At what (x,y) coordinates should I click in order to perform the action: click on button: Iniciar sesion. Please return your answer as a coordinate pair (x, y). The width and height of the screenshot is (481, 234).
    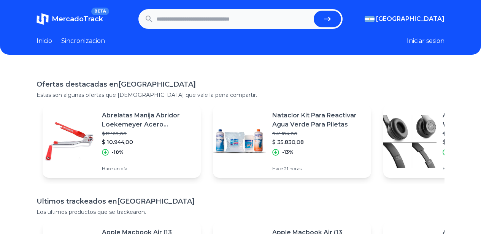
    Looking at the image, I should click on (425, 41).